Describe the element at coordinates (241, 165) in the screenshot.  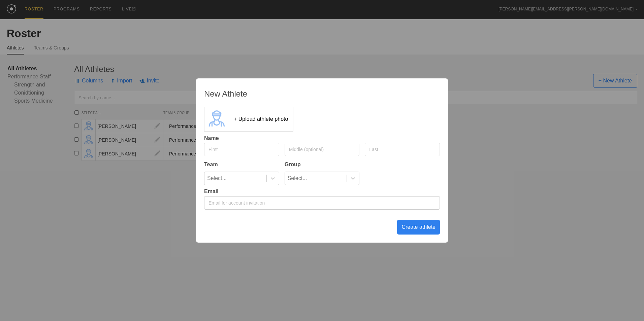
I see `div: Team` at that location.